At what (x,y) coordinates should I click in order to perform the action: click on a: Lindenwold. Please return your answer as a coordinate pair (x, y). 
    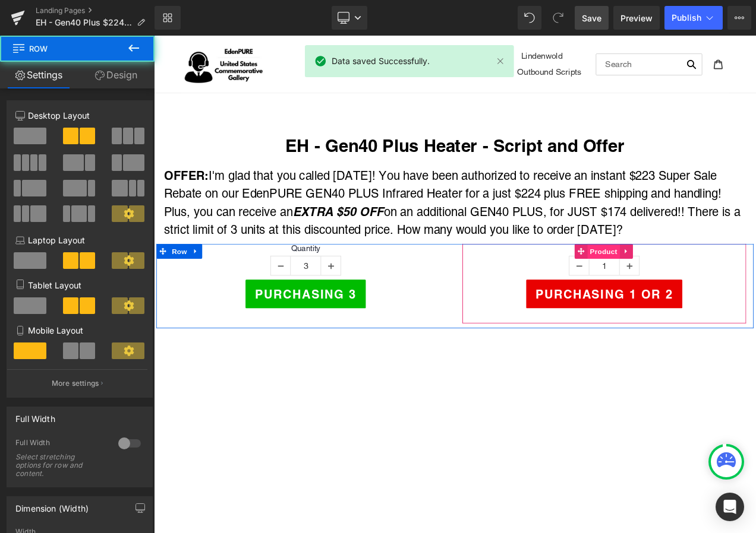
    Looking at the image, I should click on (463, 25).